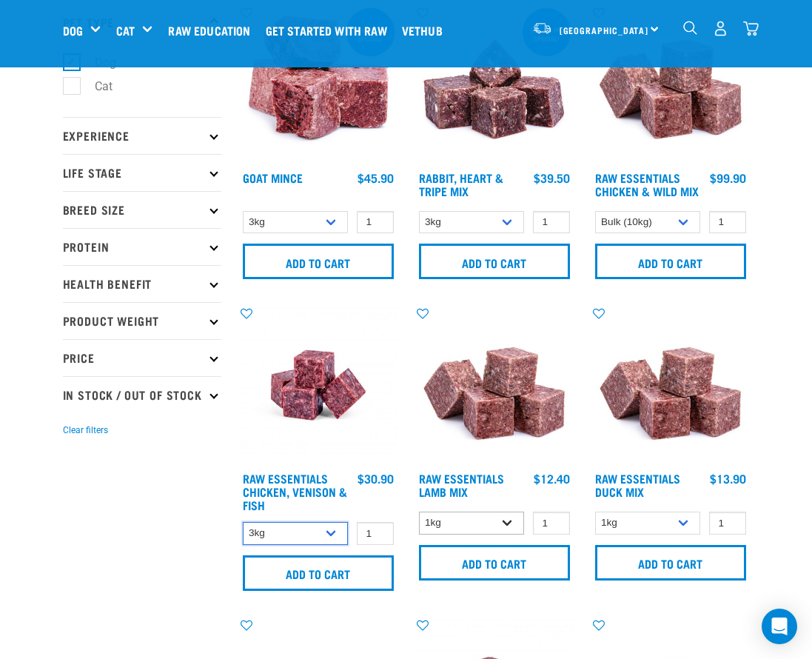 This screenshot has height=659, width=812. Describe the element at coordinates (637, 484) in the screenshot. I see `a: Raw Essentials Duck Mix` at that location.